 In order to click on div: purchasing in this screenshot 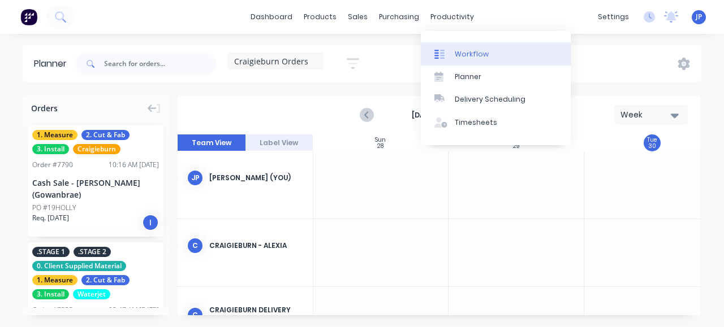, I will do `click(399, 17)`.